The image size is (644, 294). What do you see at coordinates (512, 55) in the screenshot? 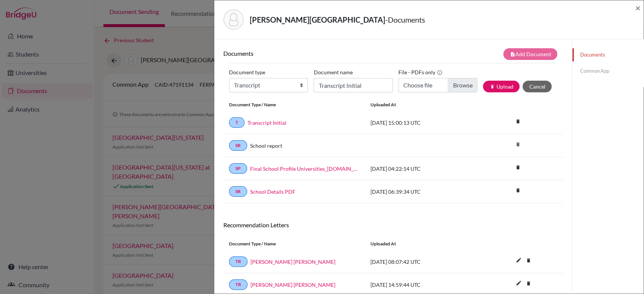
I see `i: note_add` at bounding box center [512, 55].